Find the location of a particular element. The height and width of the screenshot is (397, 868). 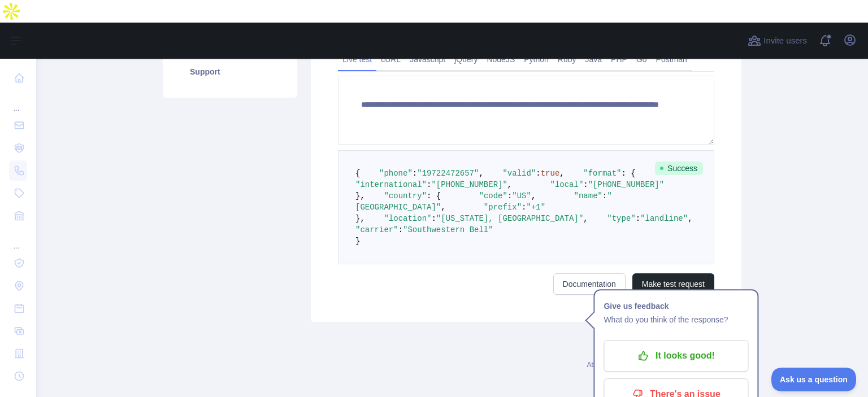

a: Documentation is located at coordinates (589, 284).